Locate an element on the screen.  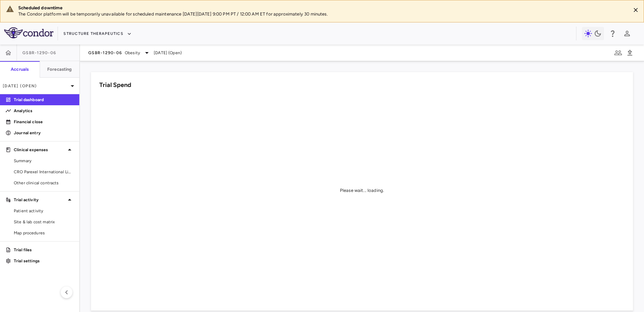
p: Trial activity is located at coordinates (39, 200).